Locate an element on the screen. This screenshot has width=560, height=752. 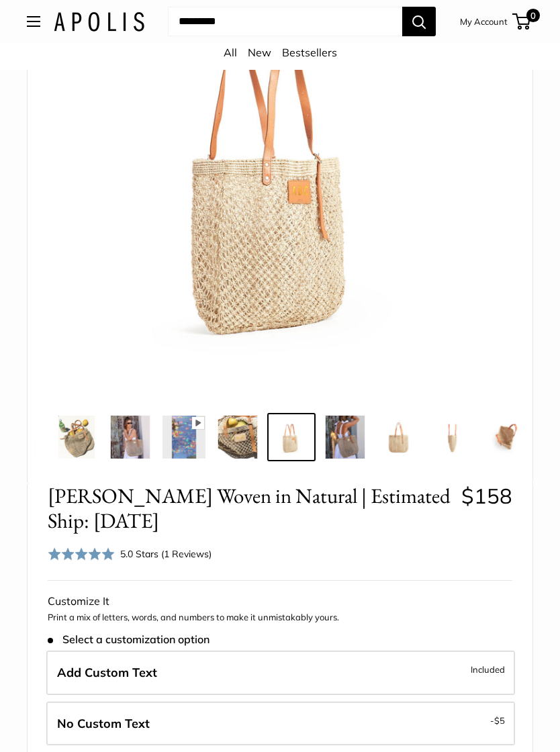
a: All is located at coordinates (231, 52).